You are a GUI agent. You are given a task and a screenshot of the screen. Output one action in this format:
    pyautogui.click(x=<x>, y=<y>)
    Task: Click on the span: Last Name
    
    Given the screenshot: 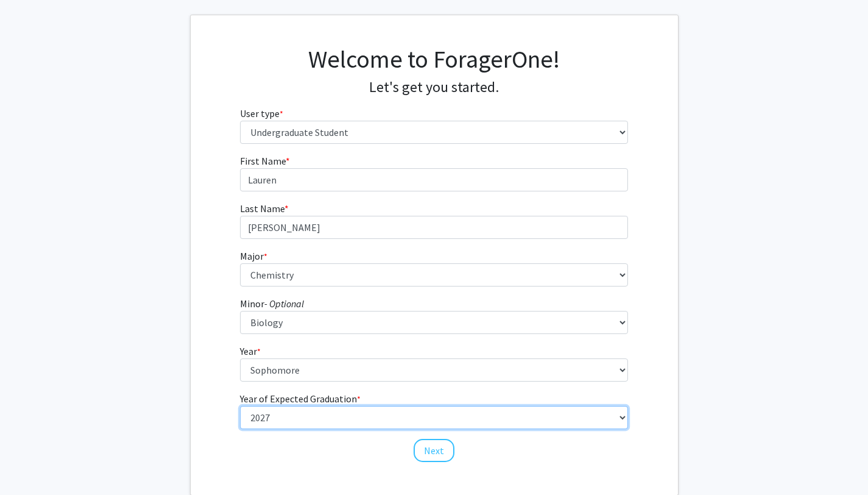 What is the action you would take?
    pyautogui.click(x=262, y=209)
    